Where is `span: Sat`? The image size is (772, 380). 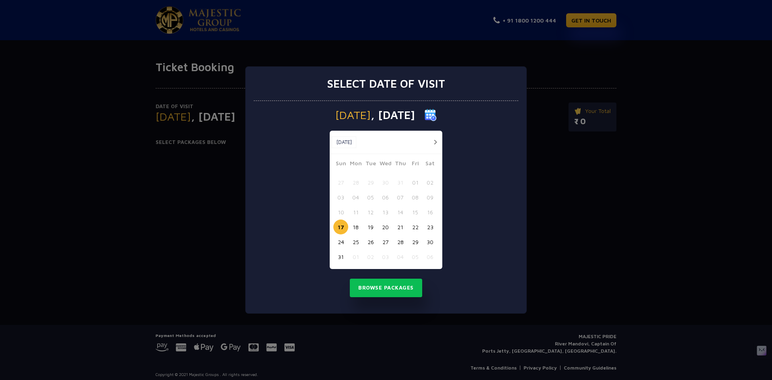
span: Sat is located at coordinates (430, 164).